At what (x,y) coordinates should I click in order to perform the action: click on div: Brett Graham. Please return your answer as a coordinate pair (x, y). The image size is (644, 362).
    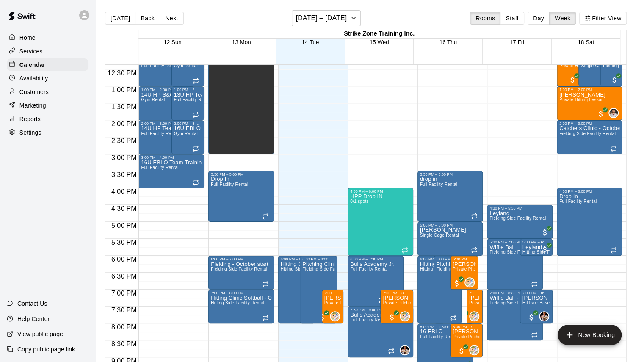
    Looking at the image, I should click on (614, 113).